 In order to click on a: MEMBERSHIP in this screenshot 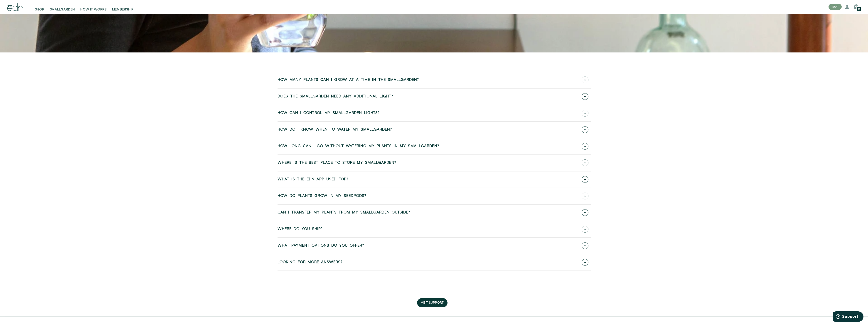, I will do `click(123, 7)`.